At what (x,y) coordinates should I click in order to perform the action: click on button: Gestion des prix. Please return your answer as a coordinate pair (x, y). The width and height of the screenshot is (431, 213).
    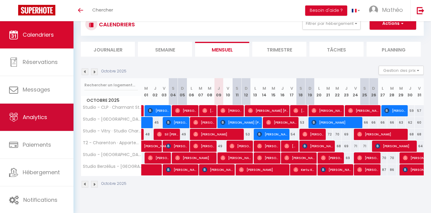
    Looking at the image, I should click on (402, 70).